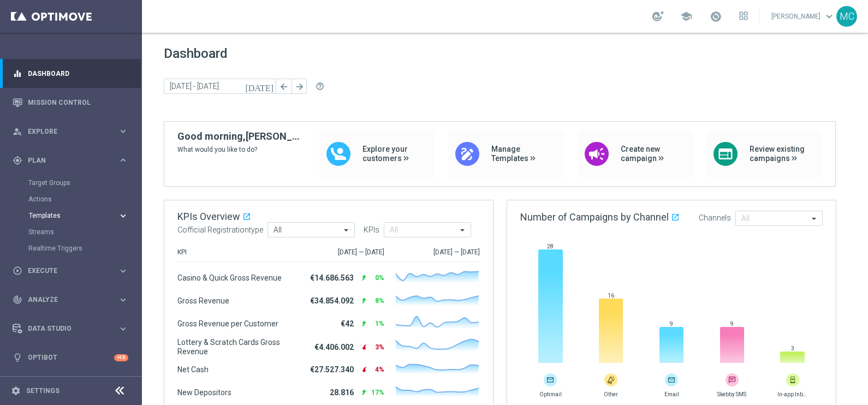 This screenshot has height=405, width=868. I want to click on div: Explore, so click(65, 131).